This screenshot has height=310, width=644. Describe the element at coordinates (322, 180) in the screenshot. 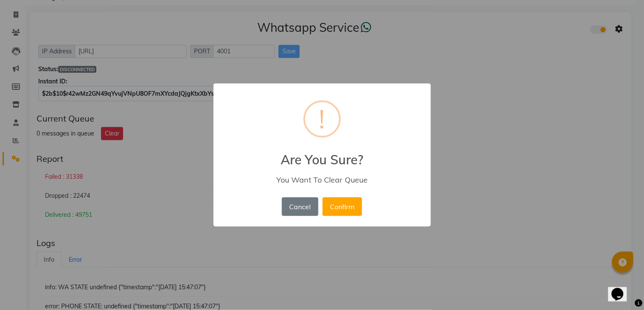

I see `div: You Want To Clear Queue` at that location.